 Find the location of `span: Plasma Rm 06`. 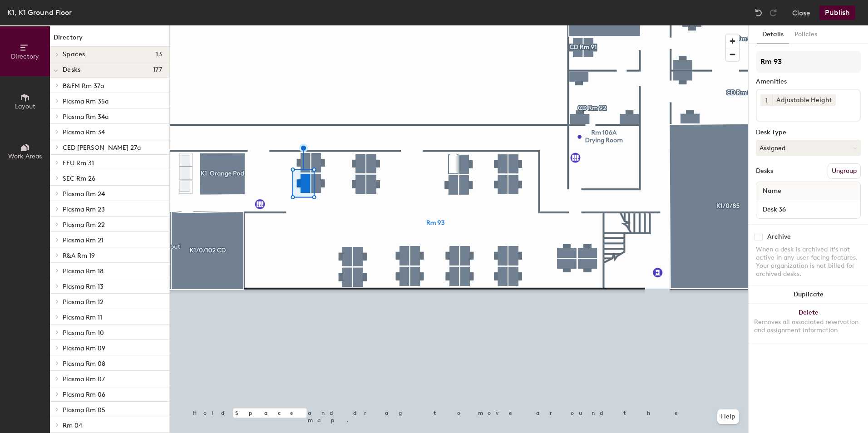

span: Plasma Rm 06 is located at coordinates (84, 394).